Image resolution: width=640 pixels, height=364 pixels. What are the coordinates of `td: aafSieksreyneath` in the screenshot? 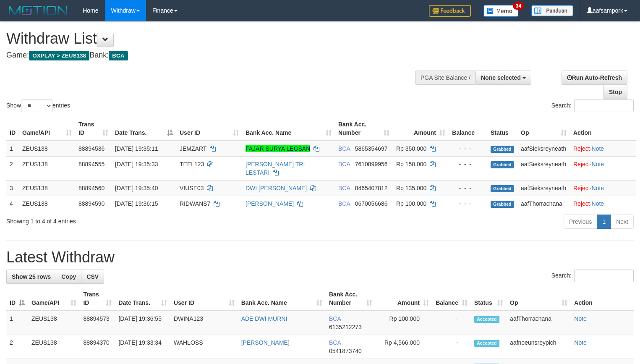 It's located at (544, 168).